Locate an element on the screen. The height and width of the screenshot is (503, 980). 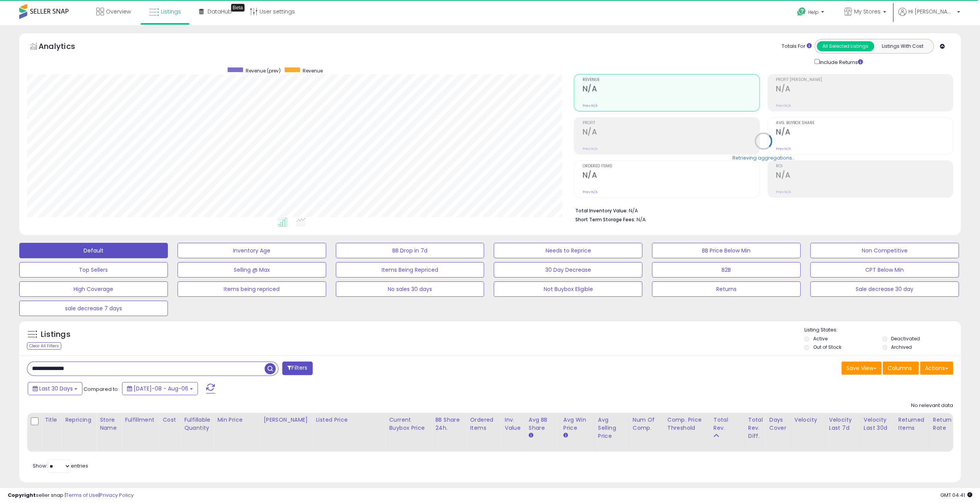
button: Save View is located at coordinates (861, 368).